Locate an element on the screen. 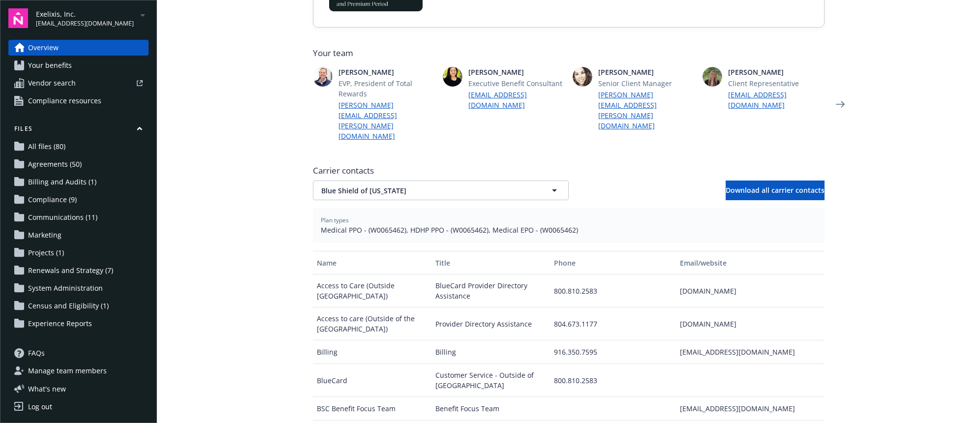  span: Exelixis, Inc. is located at coordinates (85, 14).